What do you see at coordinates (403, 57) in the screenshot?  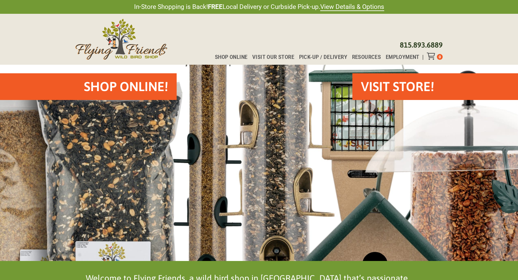 I see `span: Employment` at bounding box center [403, 57].